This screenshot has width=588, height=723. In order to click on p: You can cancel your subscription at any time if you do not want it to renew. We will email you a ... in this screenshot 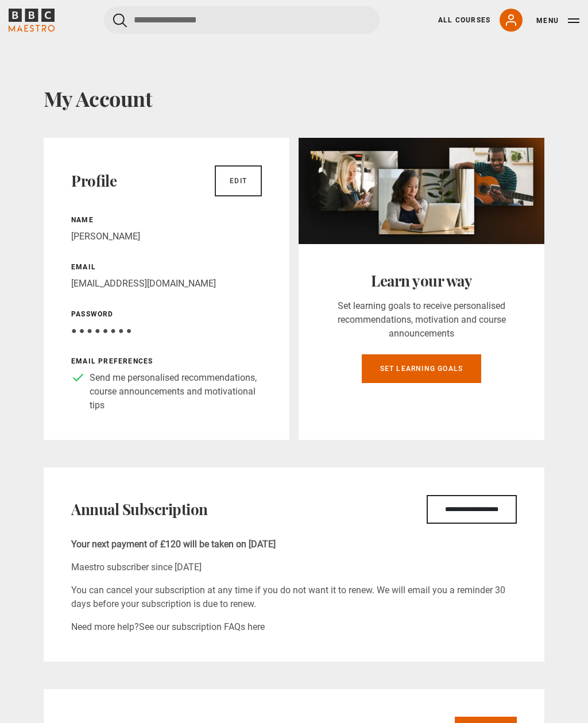, I will do `click(294, 597)`.